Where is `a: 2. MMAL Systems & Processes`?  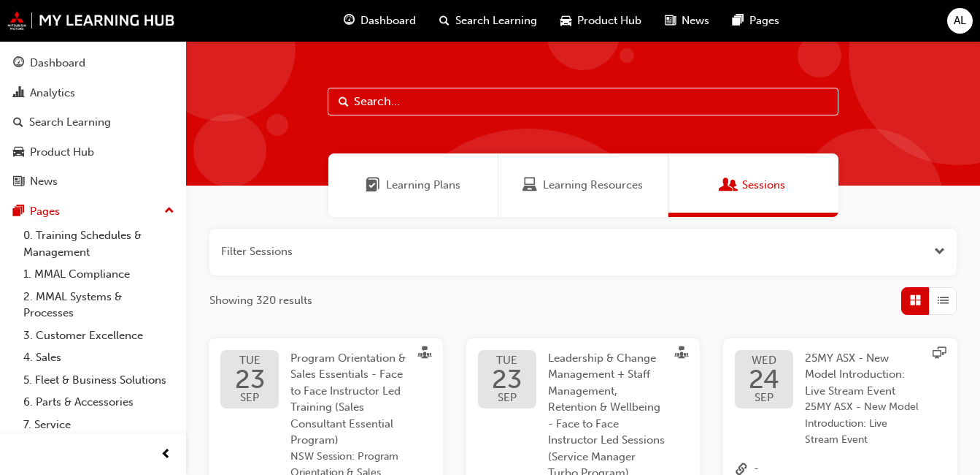 a: 2. MMAL Systems & Processes is located at coordinates (99, 305).